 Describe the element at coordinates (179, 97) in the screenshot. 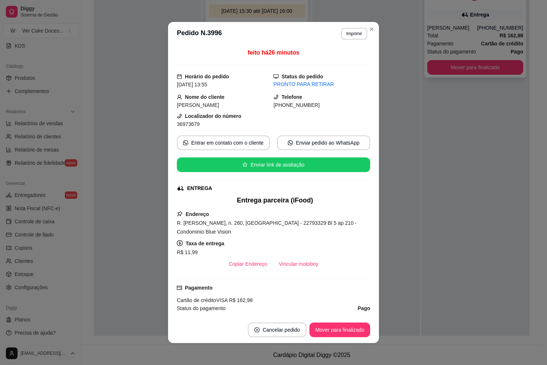

I see `span: user` at that location.